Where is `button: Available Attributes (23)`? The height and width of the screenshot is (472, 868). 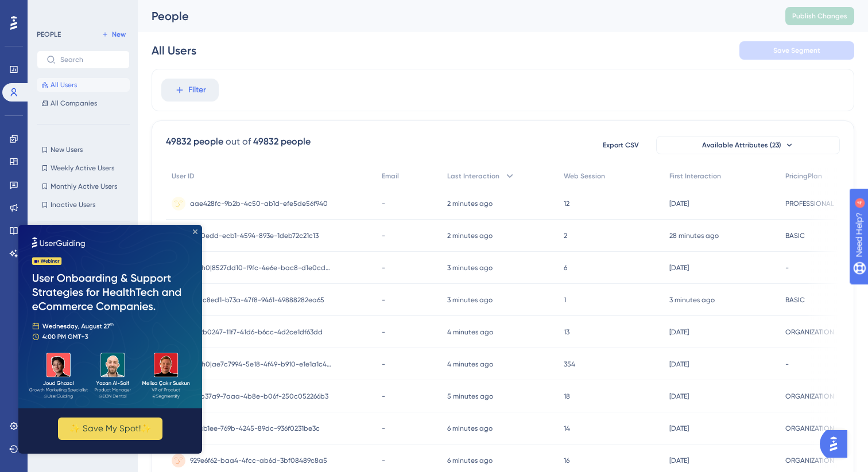 button: Available Attributes (23) is located at coordinates (748, 145).